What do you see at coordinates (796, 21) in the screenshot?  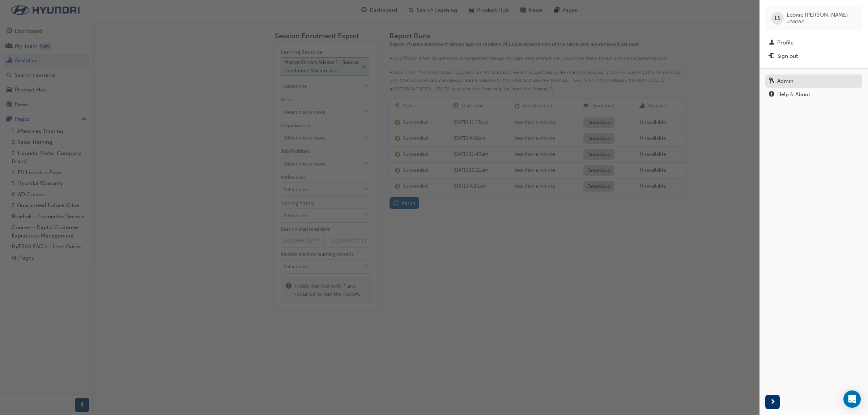 I see `span: 728062` at bounding box center [796, 21].